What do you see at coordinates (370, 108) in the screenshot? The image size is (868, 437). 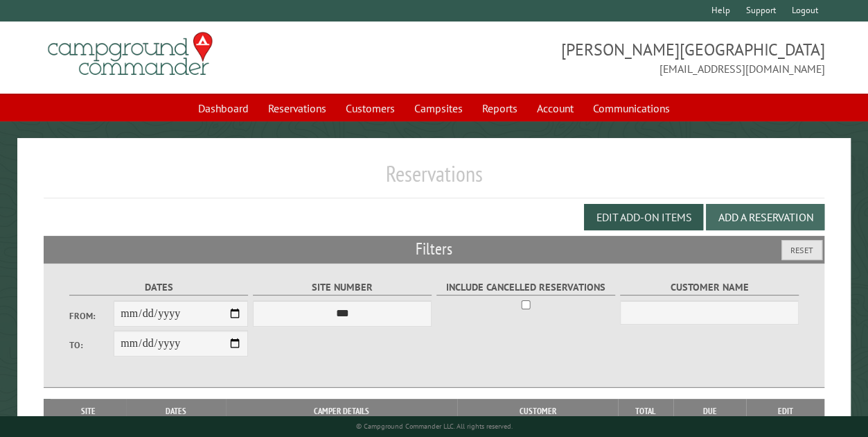 I see `a: Customers` at bounding box center [370, 108].